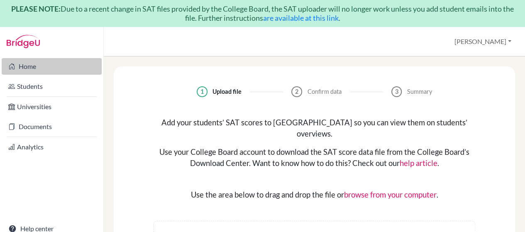 The width and height of the screenshot is (525, 232). What do you see at coordinates (297, 92) in the screenshot?
I see `div: 2` at bounding box center [297, 92].